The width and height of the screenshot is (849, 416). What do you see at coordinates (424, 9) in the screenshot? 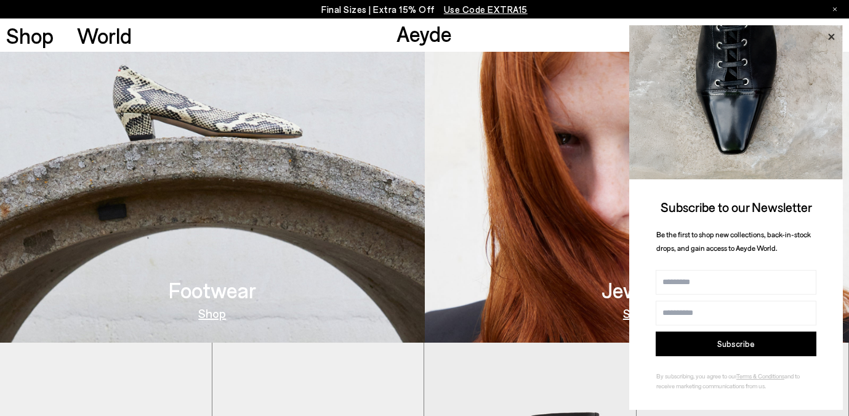
I see `p: Final Sizes | Extra 15% Off` at bounding box center [424, 9].